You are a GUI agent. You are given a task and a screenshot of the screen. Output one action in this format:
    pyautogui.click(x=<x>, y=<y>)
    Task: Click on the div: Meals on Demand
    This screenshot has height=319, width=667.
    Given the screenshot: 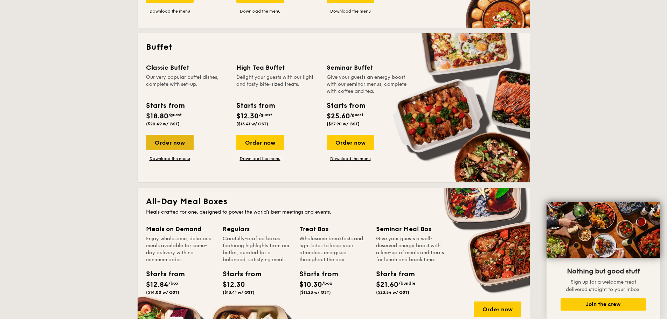 What is the action you would take?
    pyautogui.click(x=180, y=229)
    